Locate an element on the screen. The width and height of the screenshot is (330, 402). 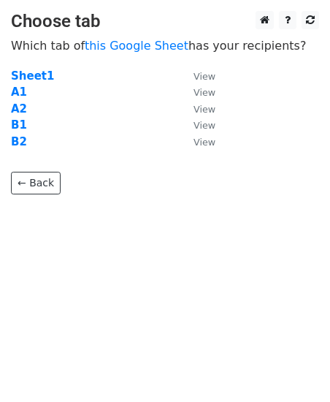
strong: A1 is located at coordinates (19, 92).